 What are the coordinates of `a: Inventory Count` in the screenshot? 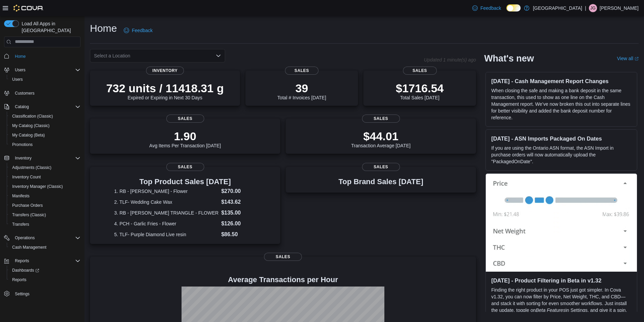 It's located at (26, 177).